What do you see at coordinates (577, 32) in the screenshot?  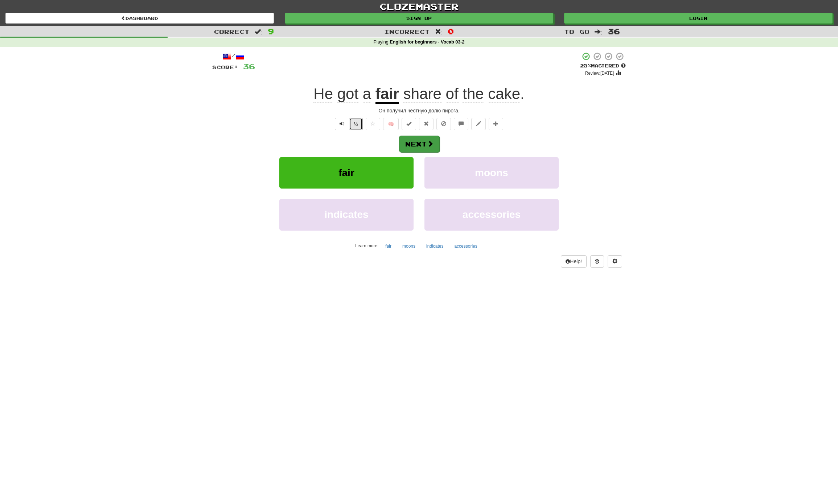 I see `span: To go` at bounding box center [577, 32].